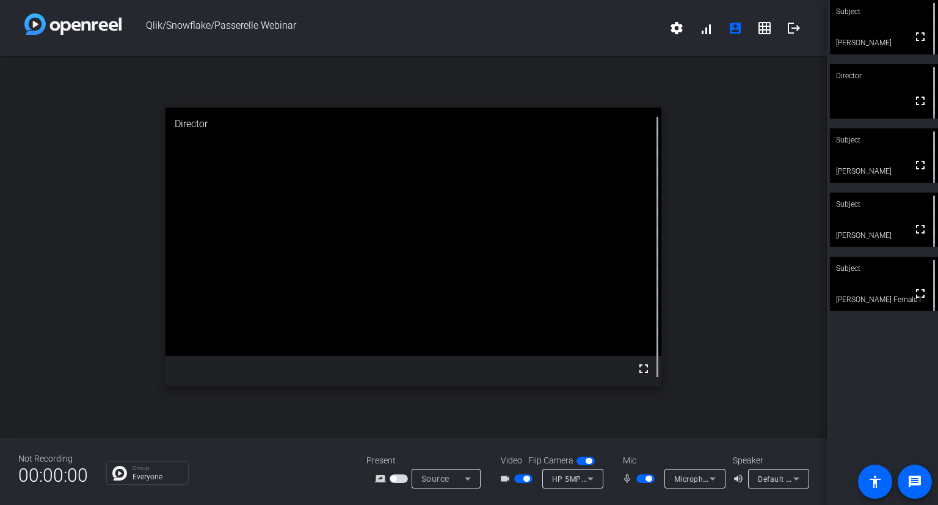  Describe the element at coordinates (740, 478) in the screenshot. I see `mat-icon: volume_up` at that location.